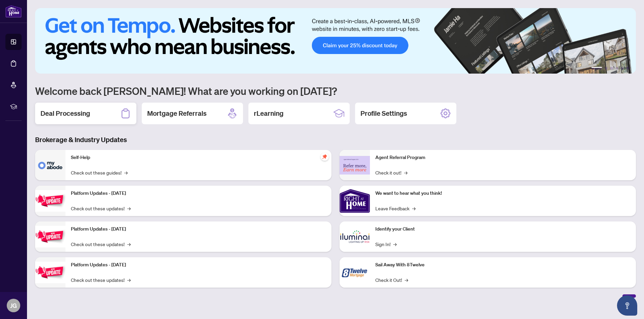 The width and height of the screenshot is (644, 319). Describe the element at coordinates (325, 157) in the screenshot. I see `span: pushpin` at that location.